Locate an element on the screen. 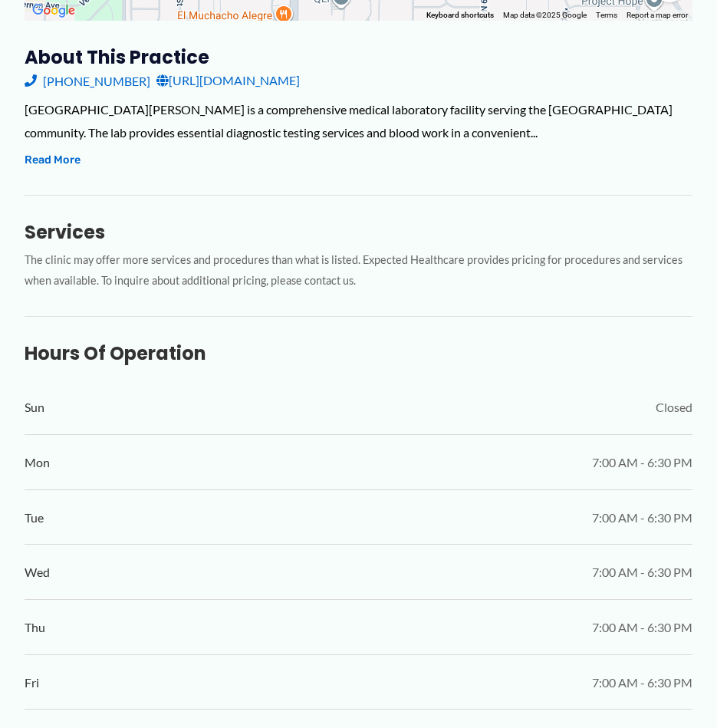 This screenshot has width=717, height=728. span: Closed is located at coordinates (674, 407).